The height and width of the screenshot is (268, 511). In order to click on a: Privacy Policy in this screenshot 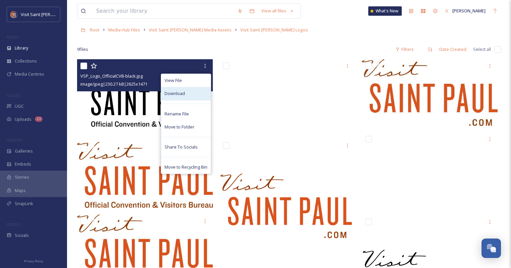, I will do `click(33, 261)`.